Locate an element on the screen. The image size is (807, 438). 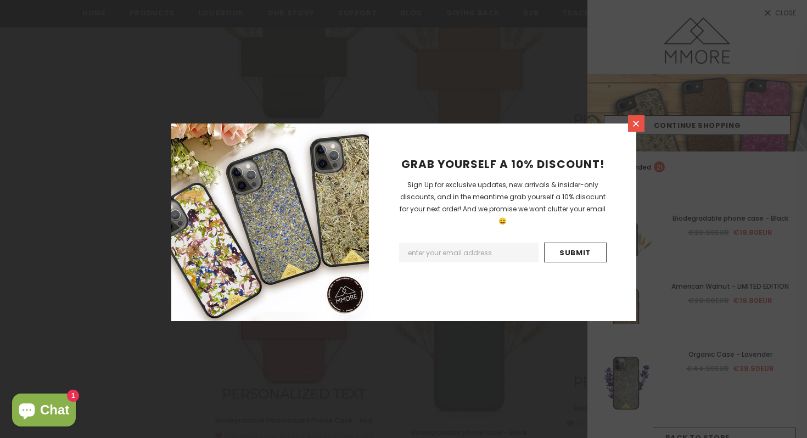
input: Submit is located at coordinates (576, 253).